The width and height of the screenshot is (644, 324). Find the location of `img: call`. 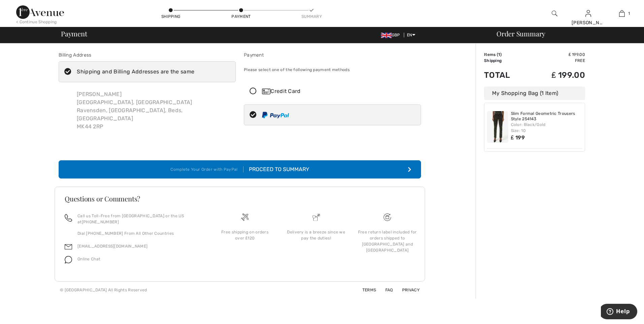

img: call is located at coordinates (68, 218).